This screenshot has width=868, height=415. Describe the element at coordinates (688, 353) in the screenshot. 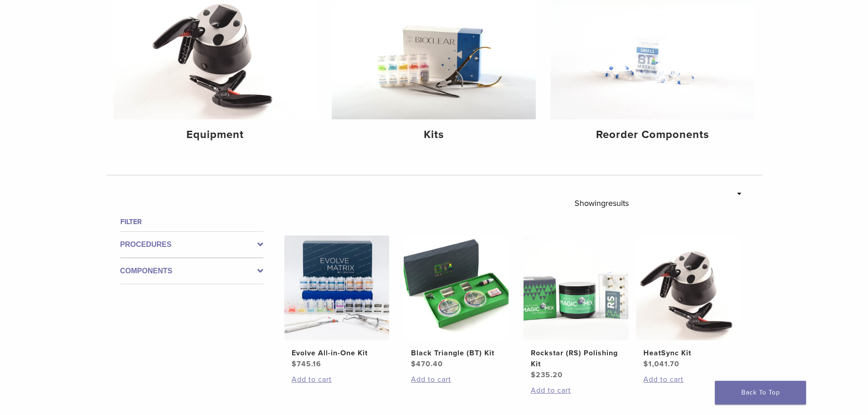

I see `h2: HeatSync Kit` at that location.